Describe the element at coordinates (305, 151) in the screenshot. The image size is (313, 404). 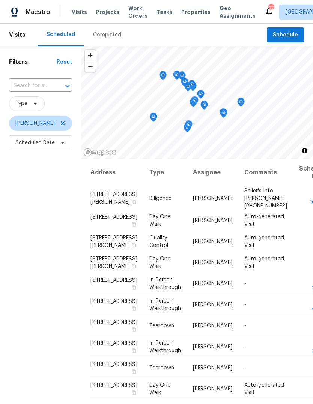
I see `span: Toggle attribution` at that location.